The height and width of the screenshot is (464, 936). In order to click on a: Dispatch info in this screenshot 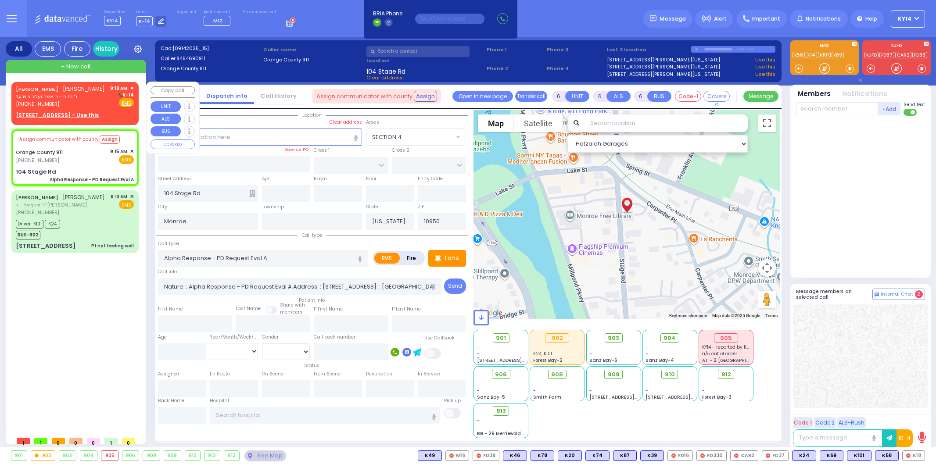, I will do `click(227, 96)`.